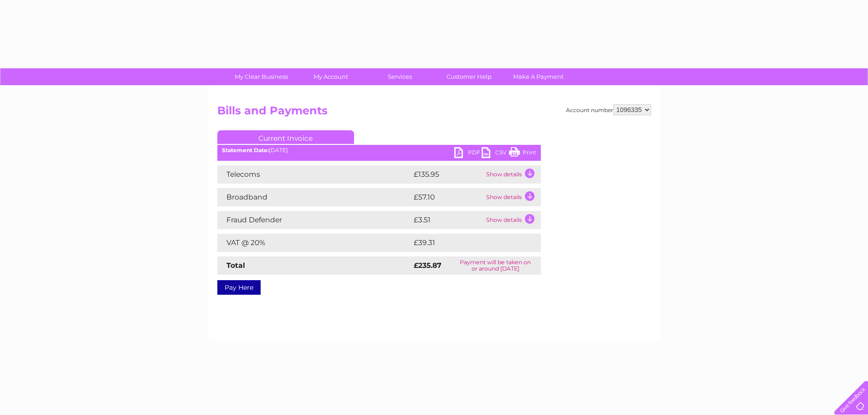 This screenshot has height=415, width=868. Describe the element at coordinates (434, 113) in the screenshot. I see `h2: Bills and Payments` at that location.